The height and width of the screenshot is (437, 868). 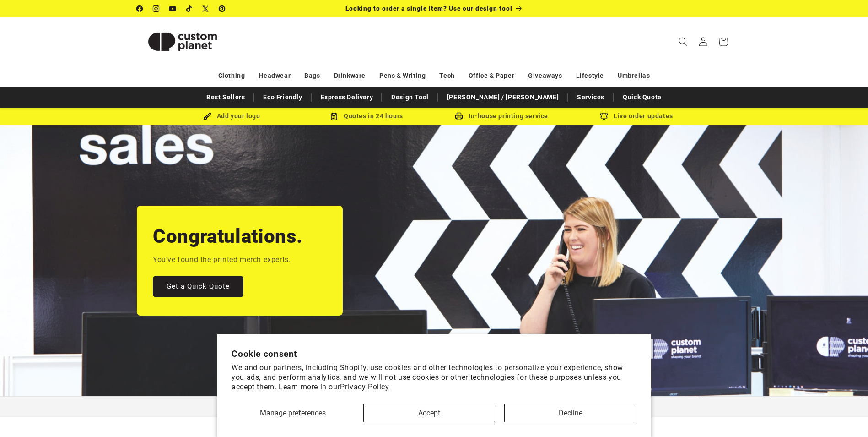 What do you see at coordinates (232, 116) in the screenshot?
I see `div: Add your logo` at bounding box center [232, 116].